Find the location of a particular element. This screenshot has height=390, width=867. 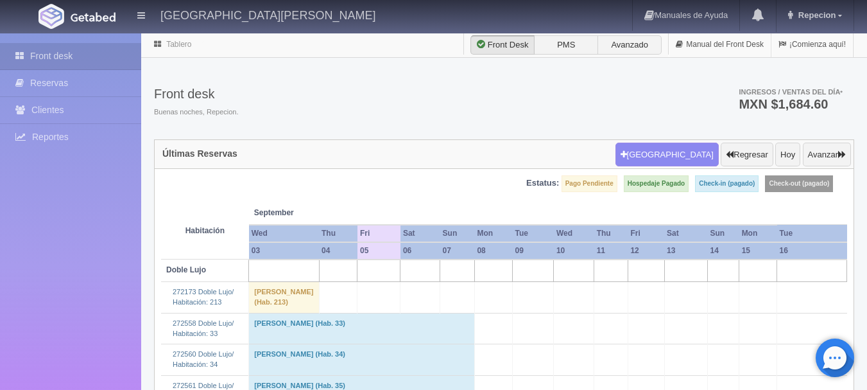

th: 11 is located at coordinates (611, 250).